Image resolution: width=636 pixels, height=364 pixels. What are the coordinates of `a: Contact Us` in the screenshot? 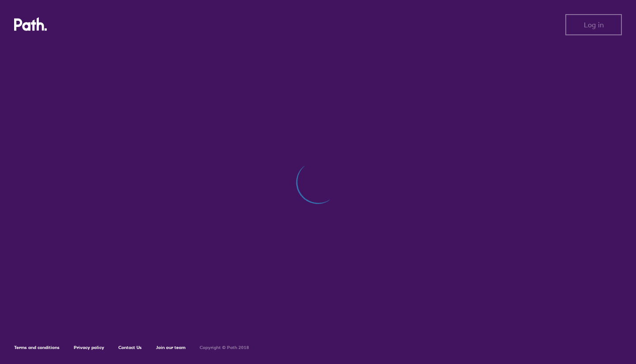 It's located at (130, 347).